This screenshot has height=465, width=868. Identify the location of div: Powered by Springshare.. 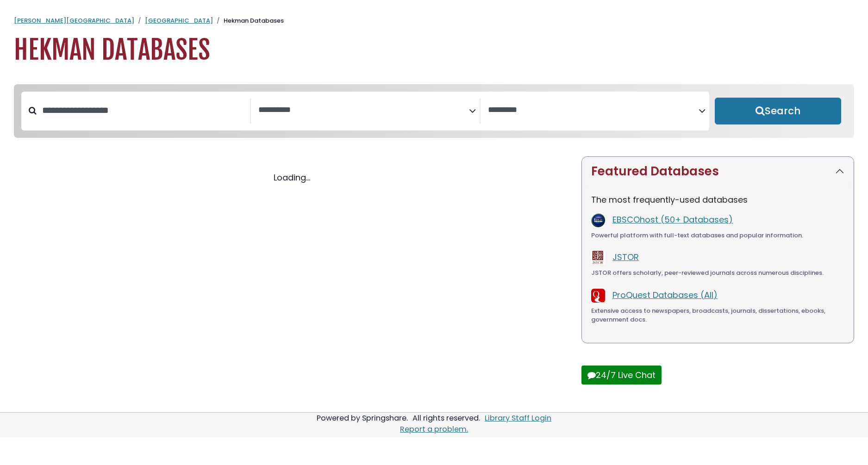
(362, 418).